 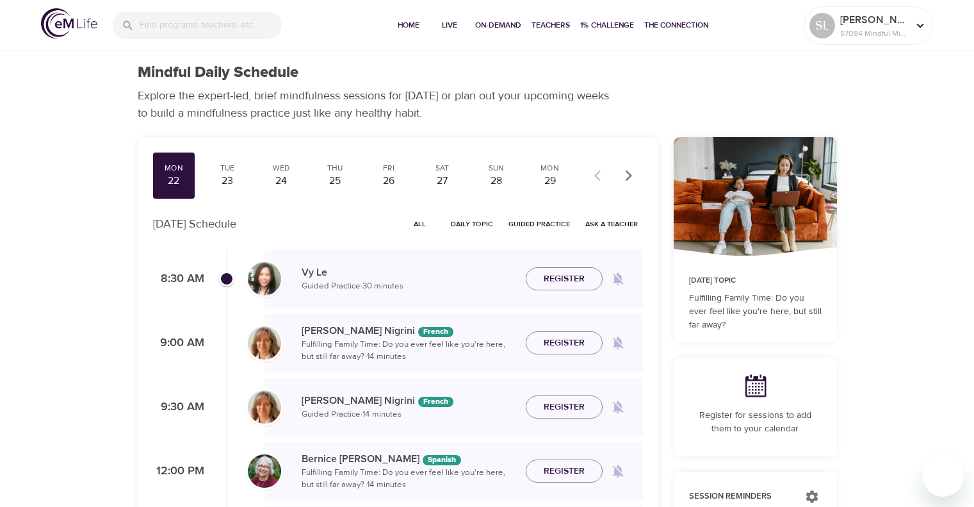 I want to click on h1: Mindful Daily Schedule, so click(x=218, y=72).